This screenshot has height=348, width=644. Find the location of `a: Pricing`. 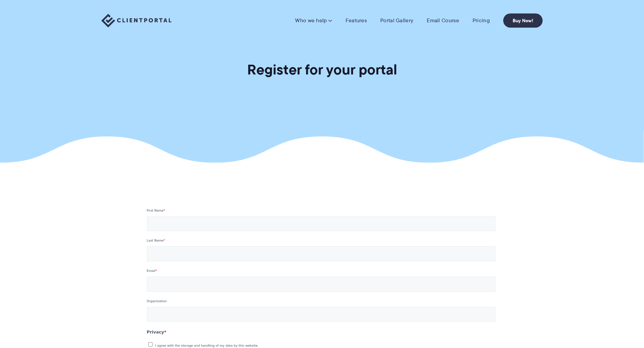

a: Pricing is located at coordinates (481, 20).